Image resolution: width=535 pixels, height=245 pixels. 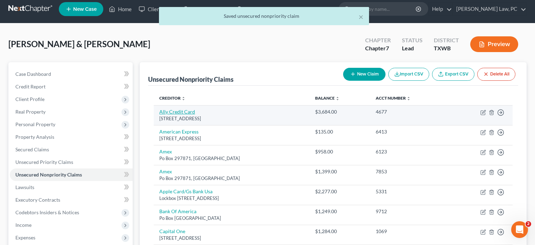 I want to click on a: Executory Contracts, so click(x=71, y=200).